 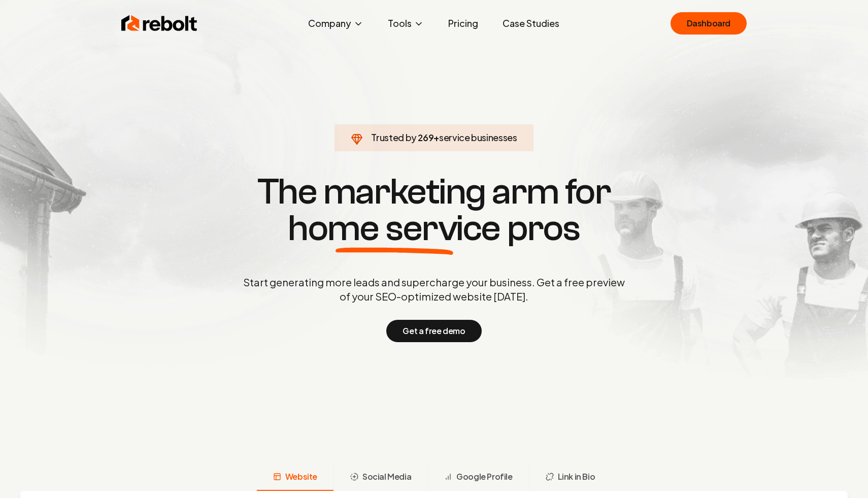 What do you see at coordinates (570, 478) in the screenshot?
I see `button: Link in Bio` at bounding box center [570, 478].